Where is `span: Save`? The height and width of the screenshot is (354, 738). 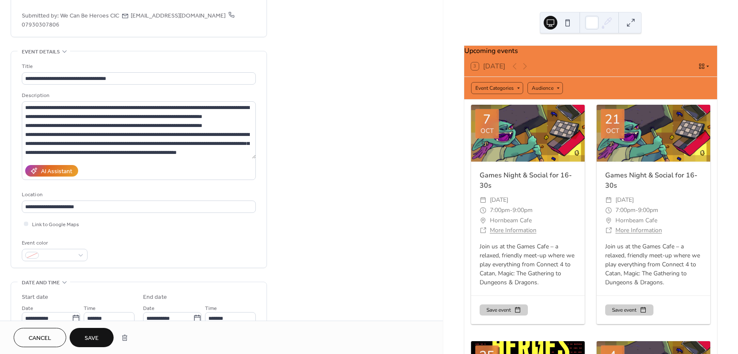
span: Save is located at coordinates (91, 338).